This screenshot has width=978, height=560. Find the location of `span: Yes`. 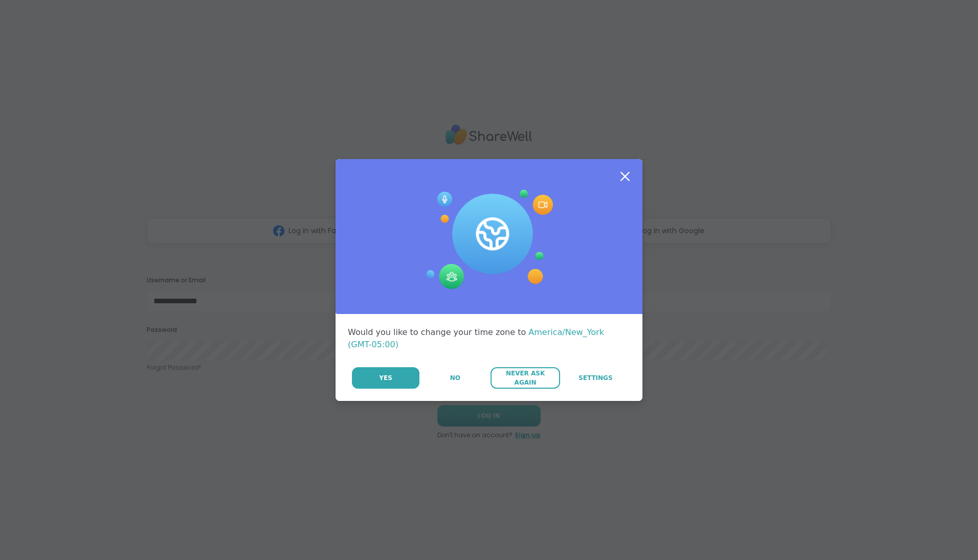

span: Yes is located at coordinates (385, 378).